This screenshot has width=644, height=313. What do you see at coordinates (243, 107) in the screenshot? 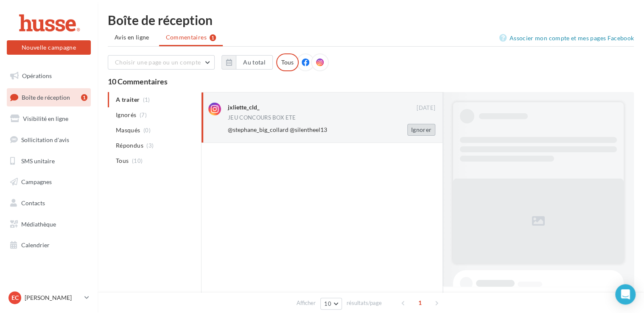
I see `div: jxliette_cld_` at bounding box center [243, 107].